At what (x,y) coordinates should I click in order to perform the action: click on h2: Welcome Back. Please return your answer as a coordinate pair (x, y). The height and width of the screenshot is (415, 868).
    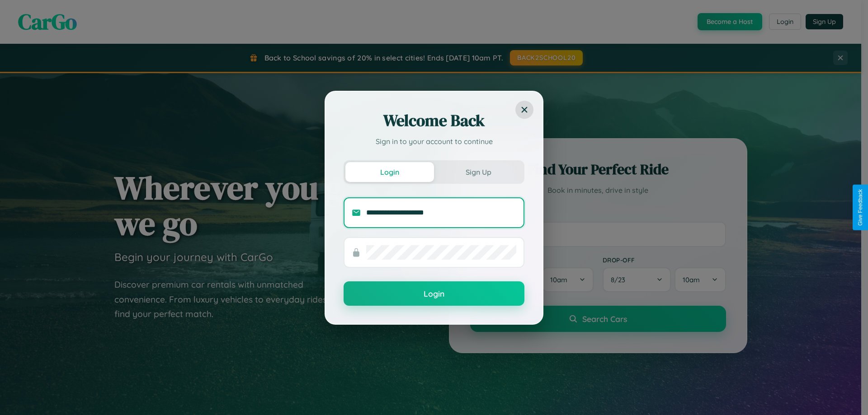
    Looking at the image, I should click on (434, 120).